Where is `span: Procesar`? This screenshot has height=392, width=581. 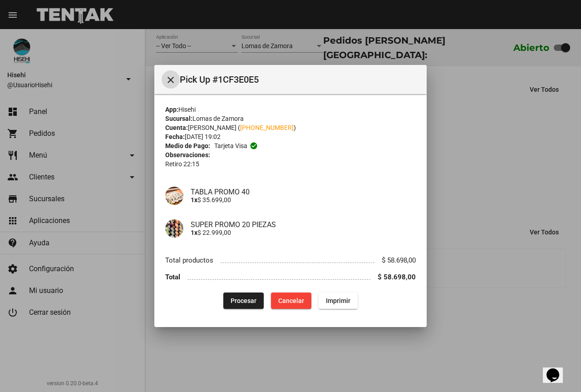
span: Procesar is located at coordinates (243, 300).